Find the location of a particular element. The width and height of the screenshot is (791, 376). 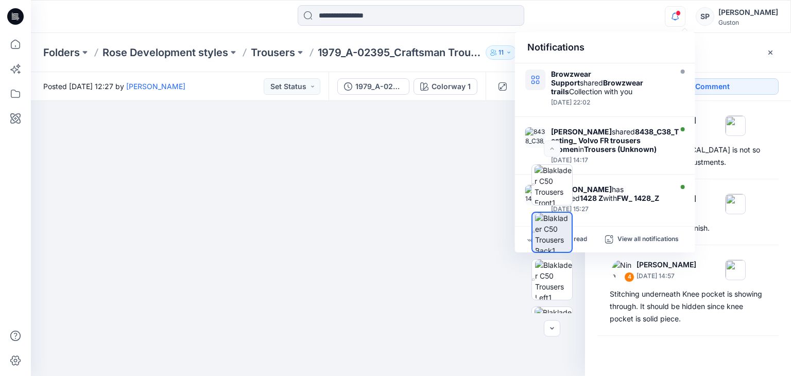

div: Stitching underneath Knee pocket is showing through. It should be hidden since knee pocket is sol... is located at coordinates (688, 306).